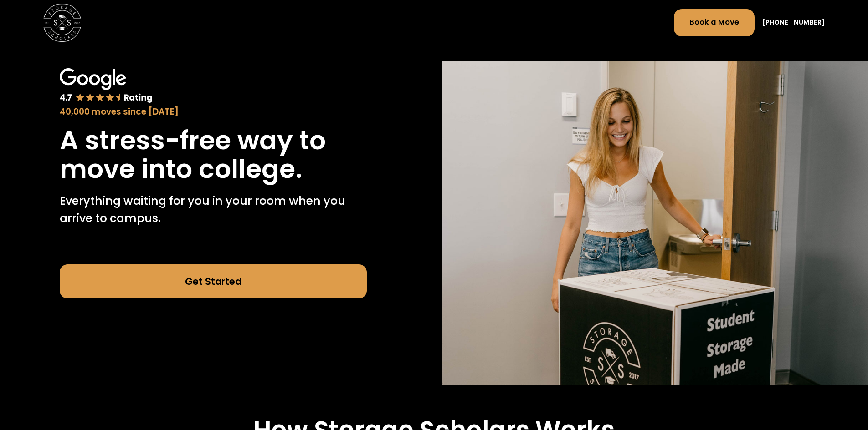 Image resolution: width=868 pixels, height=430 pixels. What do you see at coordinates (62, 23) in the screenshot?
I see `a: Go to Storage Scholars home page` at bounding box center [62, 23].